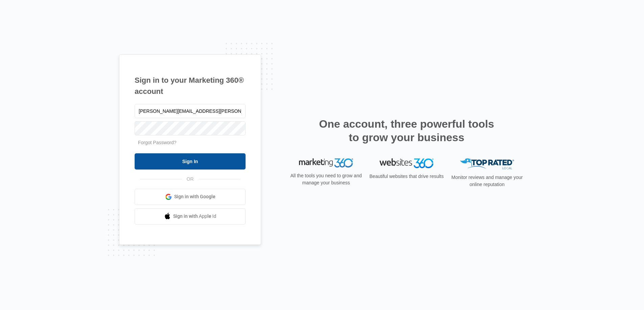 The height and width of the screenshot is (310, 644). I want to click on input: Email, so click(190, 111).